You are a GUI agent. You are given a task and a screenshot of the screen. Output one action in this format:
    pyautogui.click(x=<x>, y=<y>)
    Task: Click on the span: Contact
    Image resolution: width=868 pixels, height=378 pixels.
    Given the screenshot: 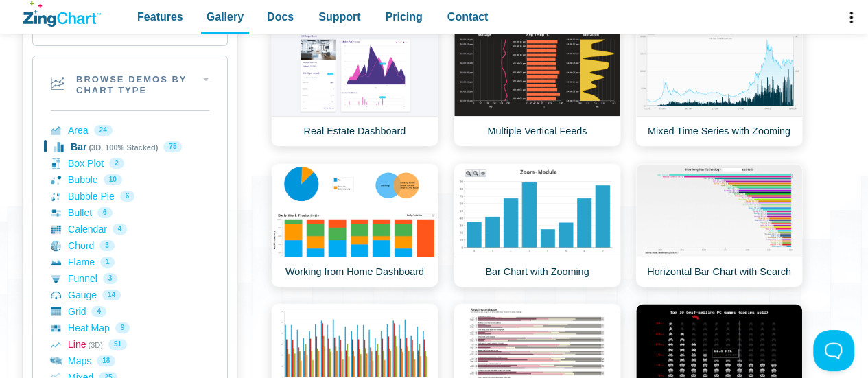 What is the action you would take?
    pyautogui.click(x=468, y=17)
    